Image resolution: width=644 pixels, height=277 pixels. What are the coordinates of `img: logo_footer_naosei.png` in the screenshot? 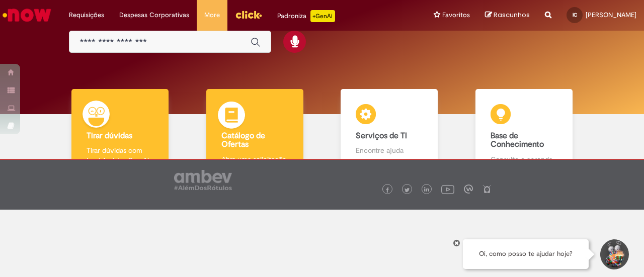 It's located at (487, 189).